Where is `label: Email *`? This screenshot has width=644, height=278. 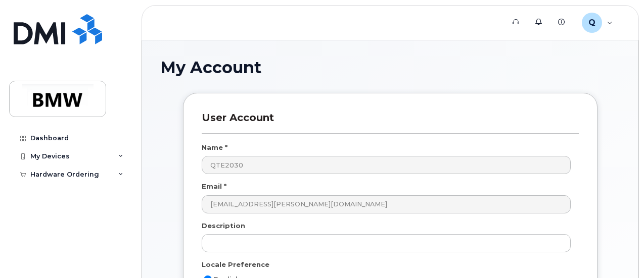 label: Email * is located at coordinates (214, 187).